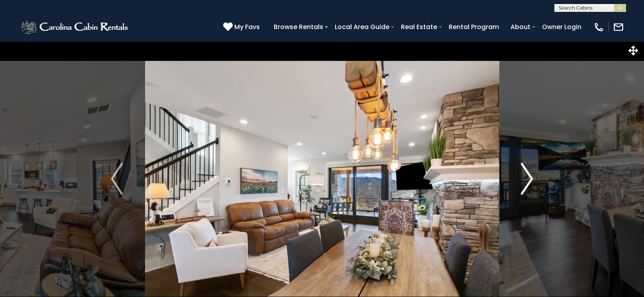 Image resolution: width=644 pixels, height=297 pixels. Describe the element at coordinates (298, 27) in the screenshot. I see `a: Browse Rentals` at that location.